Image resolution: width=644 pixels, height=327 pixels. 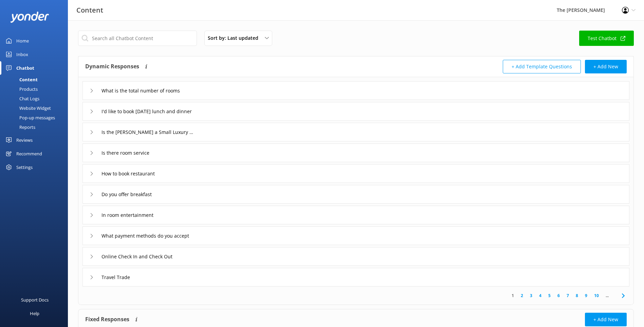 I want to click on a: 10, so click(x=596, y=295).